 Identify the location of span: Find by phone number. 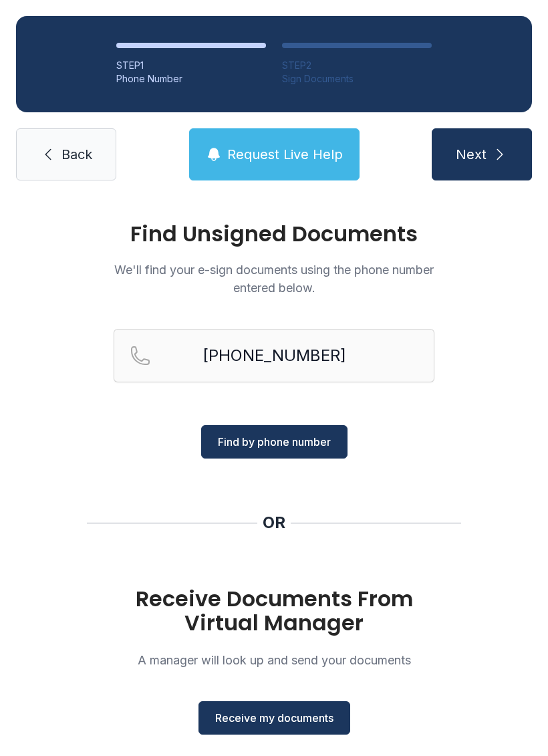
(274, 442).